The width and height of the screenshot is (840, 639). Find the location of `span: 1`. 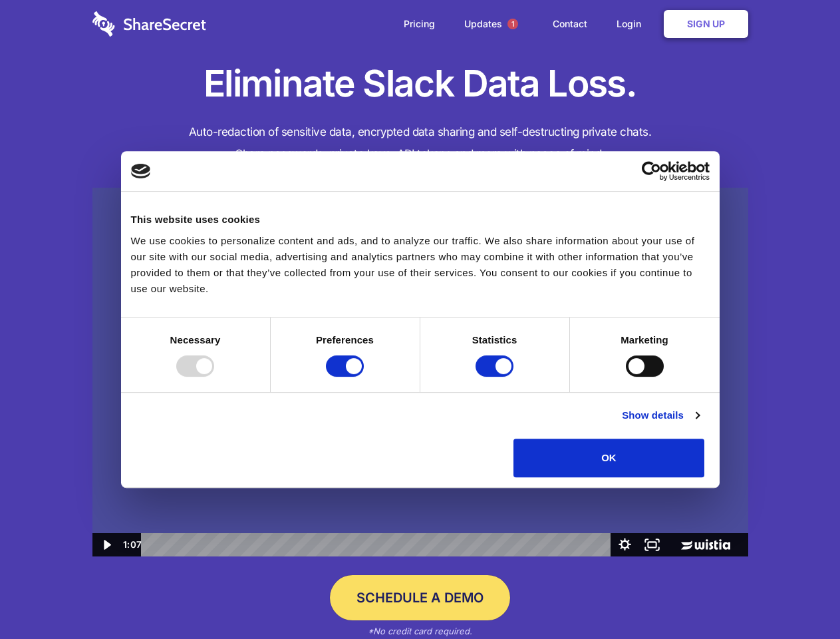

span: 1 is located at coordinates (513, 24).